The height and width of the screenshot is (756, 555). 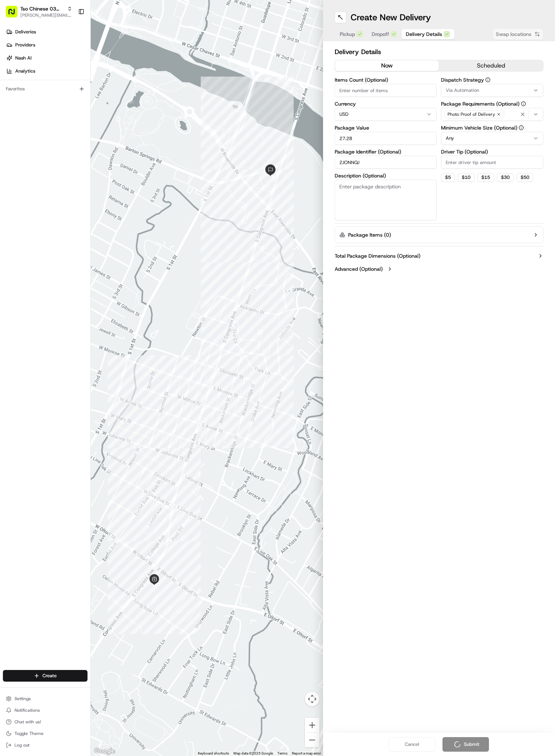 What do you see at coordinates (31, 166) in the screenshot?
I see `a: 📗Knowledge Base` at bounding box center [31, 166].